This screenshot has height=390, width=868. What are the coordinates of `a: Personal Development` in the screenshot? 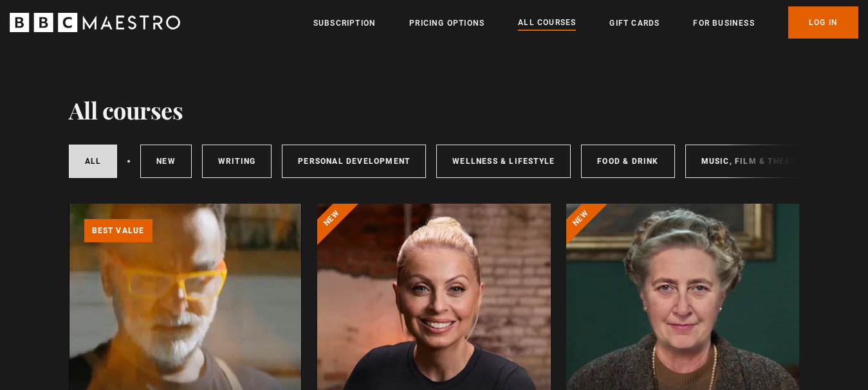 It's located at (354, 161).